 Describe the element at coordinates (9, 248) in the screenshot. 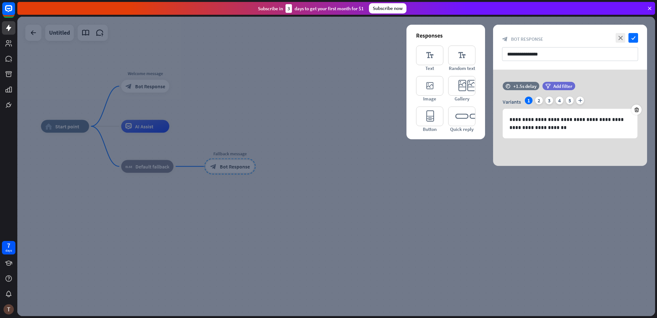

I see `a: 7 days` at that location.